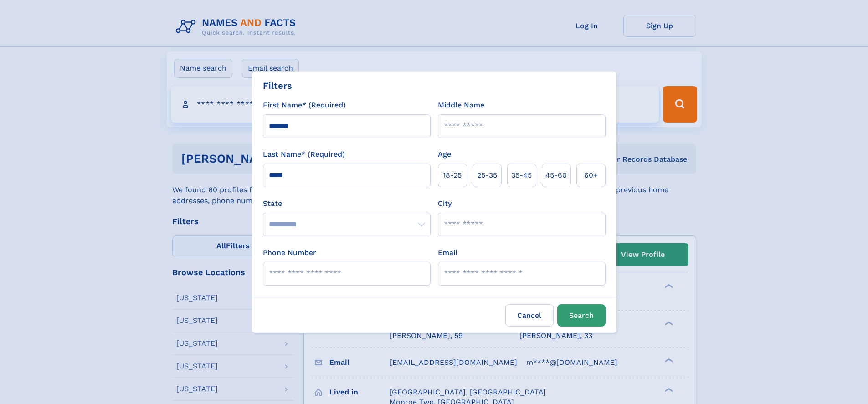  What do you see at coordinates (487, 175) in the screenshot?
I see `span: 25‑35` at bounding box center [487, 175].